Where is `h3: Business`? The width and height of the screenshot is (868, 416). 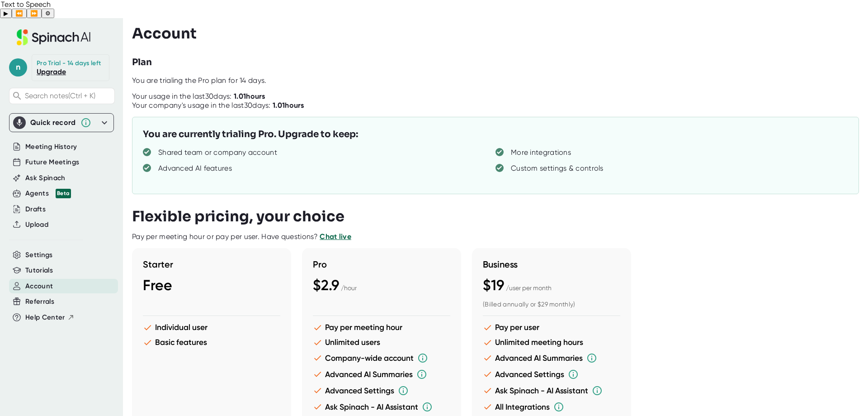 h3: Business is located at coordinates (552, 265).